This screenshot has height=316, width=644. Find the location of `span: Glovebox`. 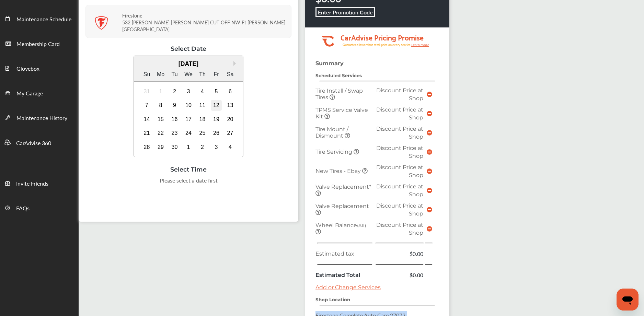

span: Glovebox is located at coordinates (28, 69).